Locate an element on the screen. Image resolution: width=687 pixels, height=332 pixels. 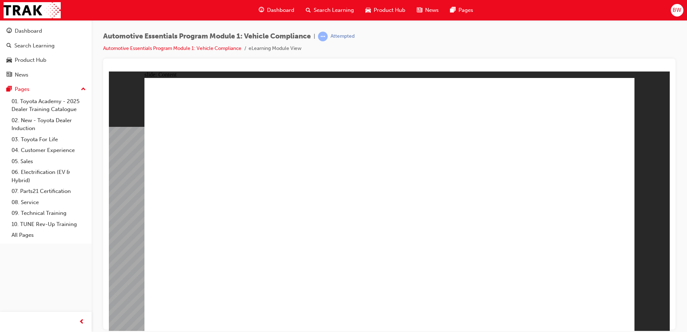
a: 05. Sales is located at coordinates (49, 161).